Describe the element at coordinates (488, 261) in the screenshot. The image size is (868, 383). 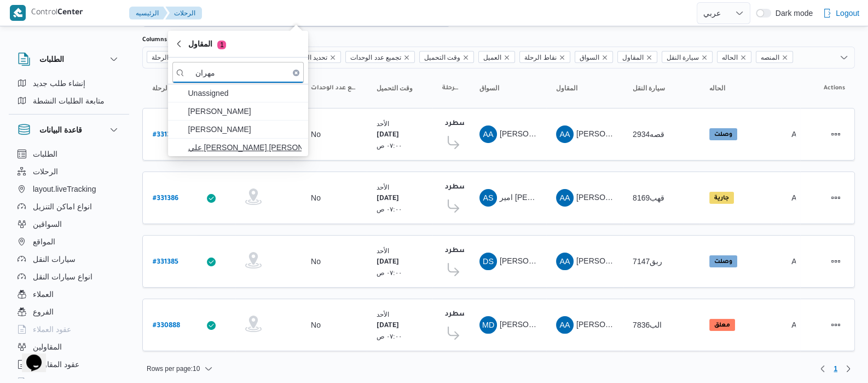
I see `span: DS` at that location.